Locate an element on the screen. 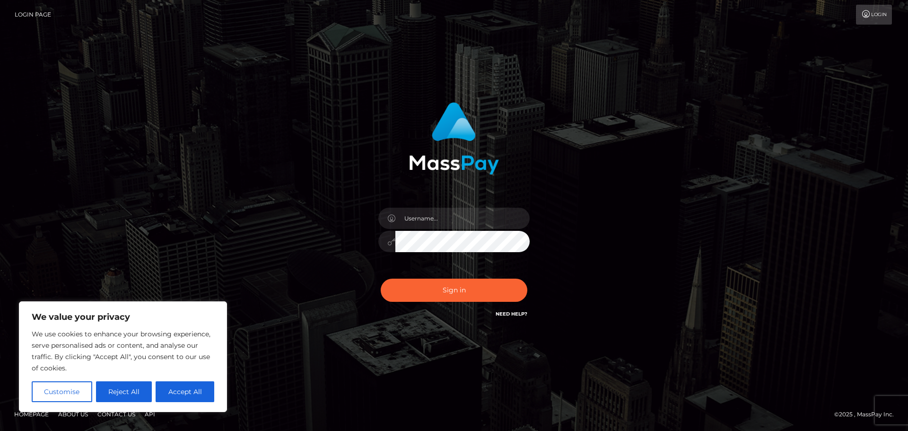 The height and width of the screenshot is (431, 908). button: Customise is located at coordinates (62, 392).